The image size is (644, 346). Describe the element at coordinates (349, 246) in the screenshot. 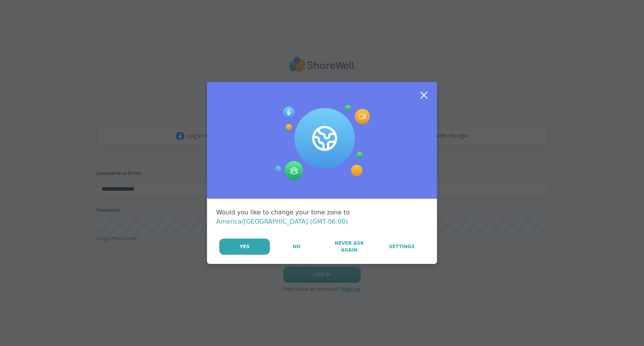

I see `button: Never Ask Again` at that location.